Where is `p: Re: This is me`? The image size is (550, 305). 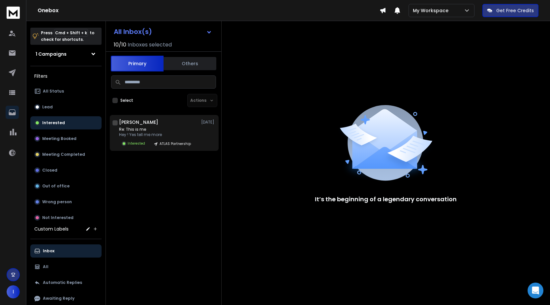
p: Re: This is me is located at coordinates (157, 130).